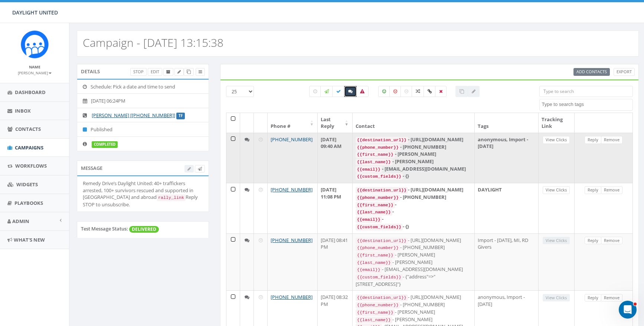  Describe the element at coordinates (22, 111) in the screenshot. I see `span: Inbox` at that location.